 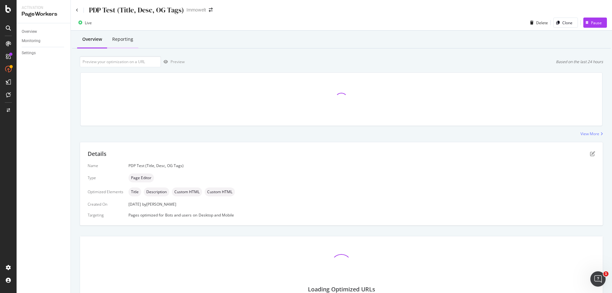 What do you see at coordinates (567, 23) in the screenshot?
I see `div: Clone` at bounding box center [567, 23].